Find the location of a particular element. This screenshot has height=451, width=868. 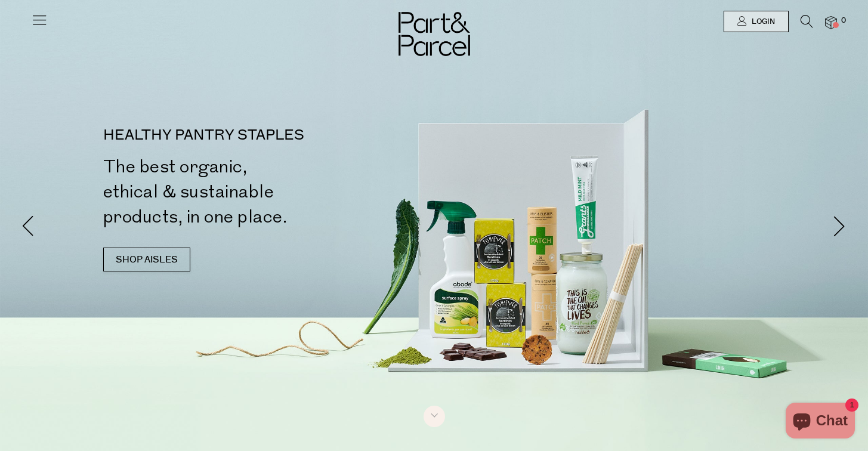

a: Login is located at coordinates (756, 22).